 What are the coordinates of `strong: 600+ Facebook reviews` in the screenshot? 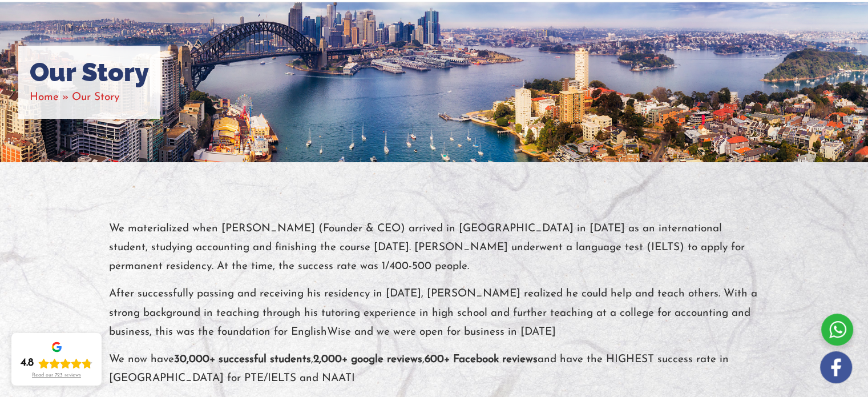 It's located at (481, 359).